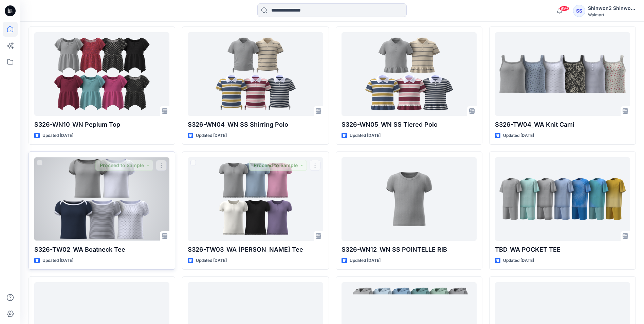 This screenshot has height=324, width=644. I want to click on p: S326-TW02_WA Boatneck Tee, so click(102, 250).